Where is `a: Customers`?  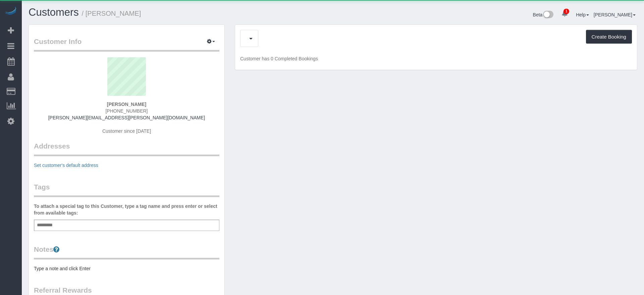 a: Customers is located at coordinates (54, 12).